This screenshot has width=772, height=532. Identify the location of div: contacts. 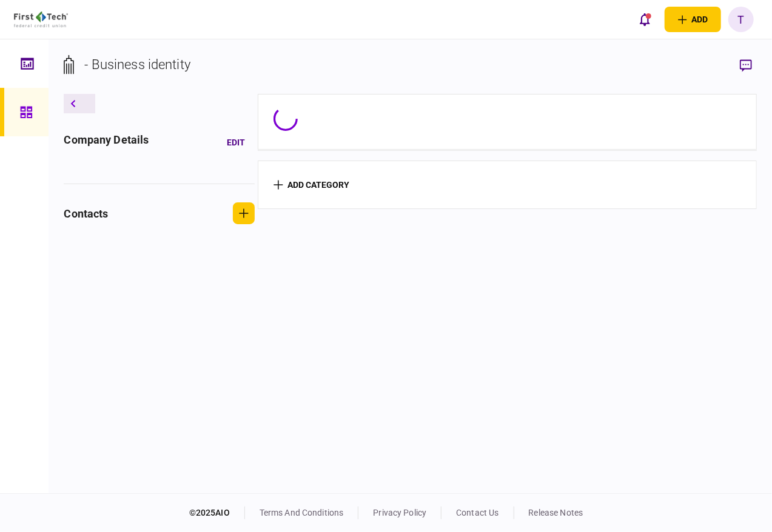
(85, 214).